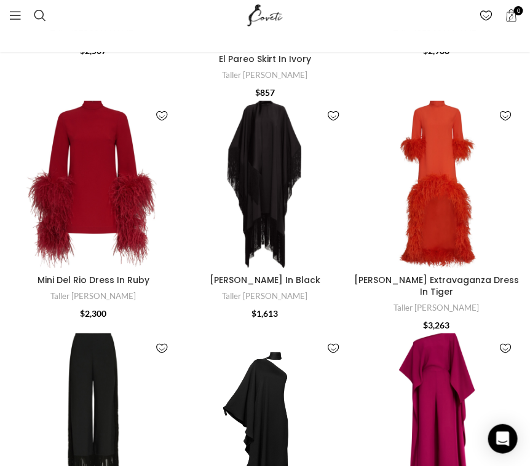 The image size is (530, 466). Describe the element at coordinates (265, 41) in the screenshot. I see `a: Fancy designing your own shoe? | Discover Now` at that location.